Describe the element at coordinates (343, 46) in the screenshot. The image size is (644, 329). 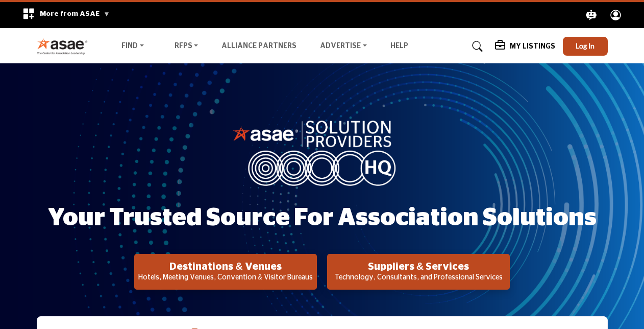
I see `a: Advertise` at that location.